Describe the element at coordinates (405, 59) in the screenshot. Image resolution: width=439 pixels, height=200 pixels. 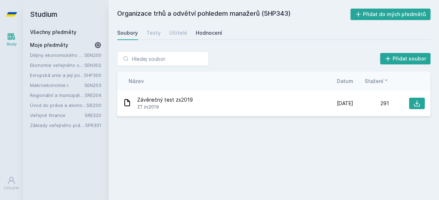
I see `a: Přidat soubor` at that location.